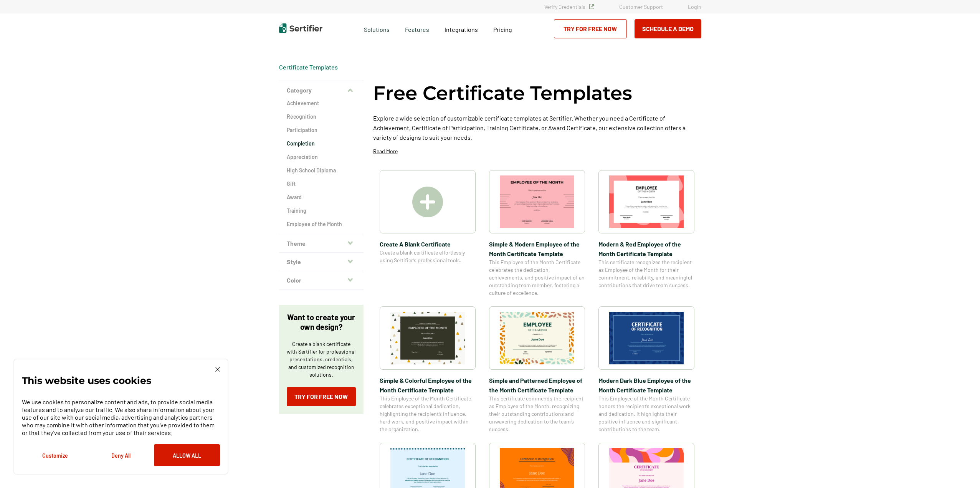  Describe the element at coordinates (321, 224) in the screenshot. I see `a: Employee of the Month` at that location.